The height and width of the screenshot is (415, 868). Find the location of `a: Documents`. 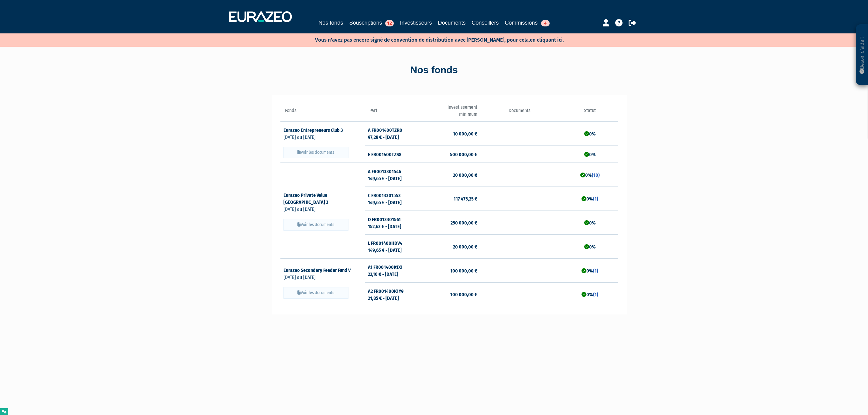

a: Documents is located at coordinates (452, 23).